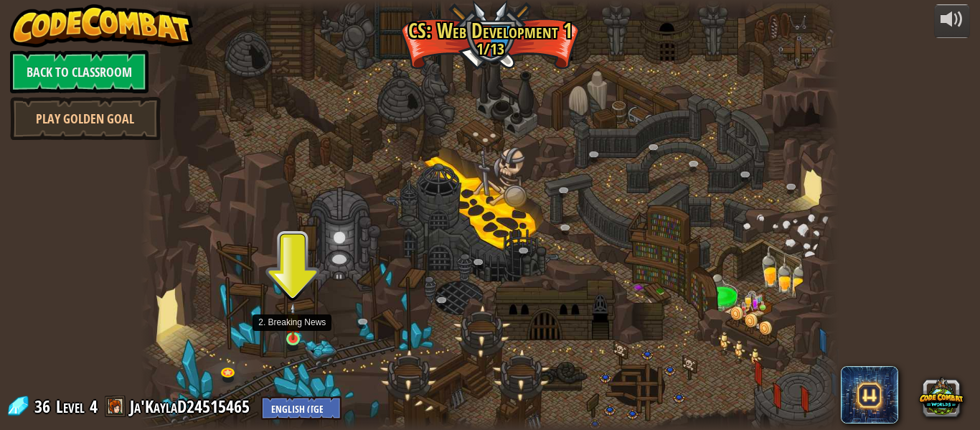  What do you see at coordinates (70, 406) in the screenshot?
I see `span: Level` at bounding box center [70, 406].